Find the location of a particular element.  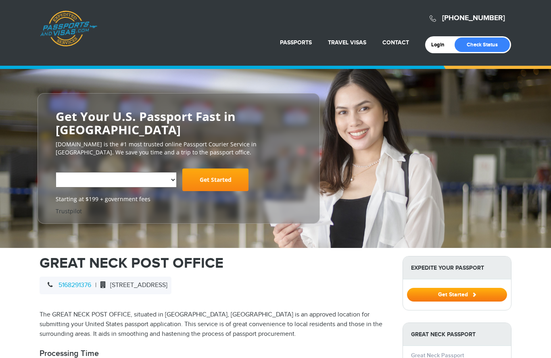

strong: Expedite Your Passport is located at coordinates (457, 268).